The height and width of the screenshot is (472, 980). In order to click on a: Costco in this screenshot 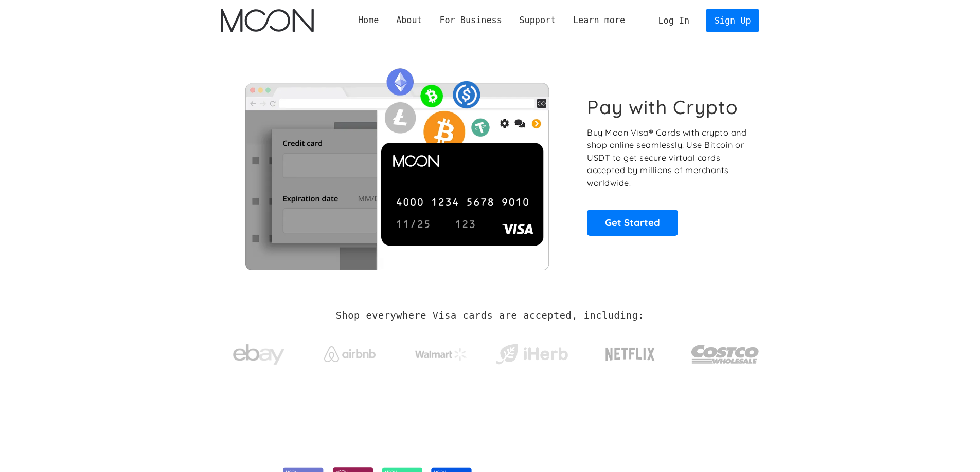, I will do `click(725, 352)`.